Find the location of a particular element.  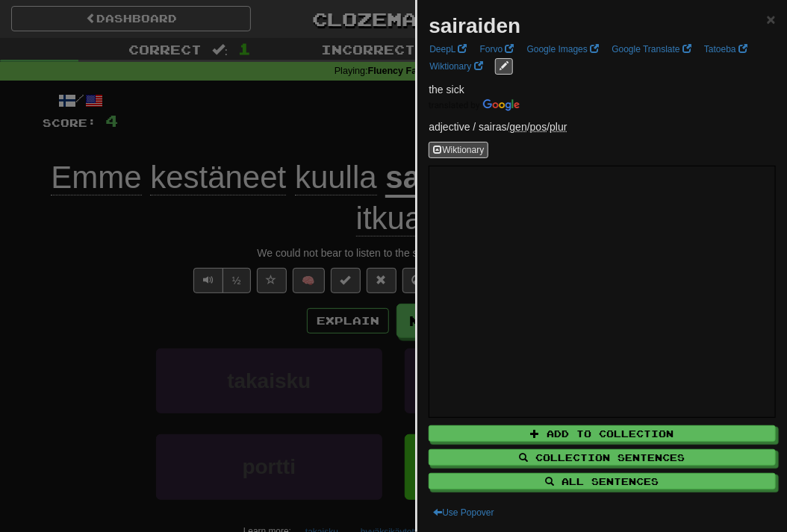

a: Google Translate is located at coordinates (651, 49).